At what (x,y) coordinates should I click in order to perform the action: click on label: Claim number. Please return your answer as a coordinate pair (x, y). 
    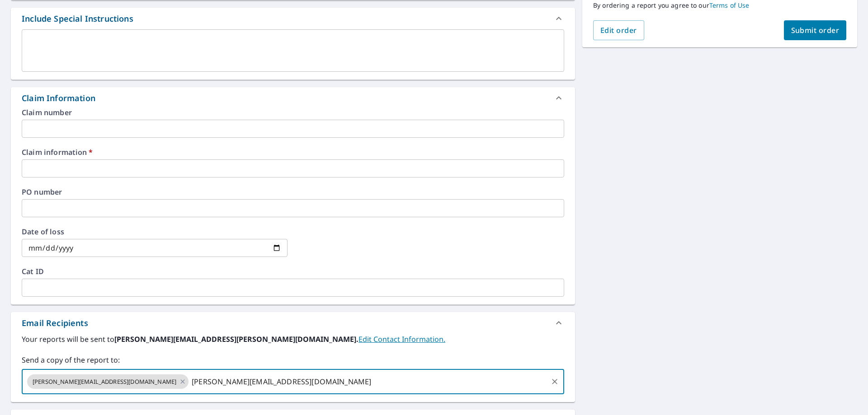
    Looking at the image, I should click on (293, 113).